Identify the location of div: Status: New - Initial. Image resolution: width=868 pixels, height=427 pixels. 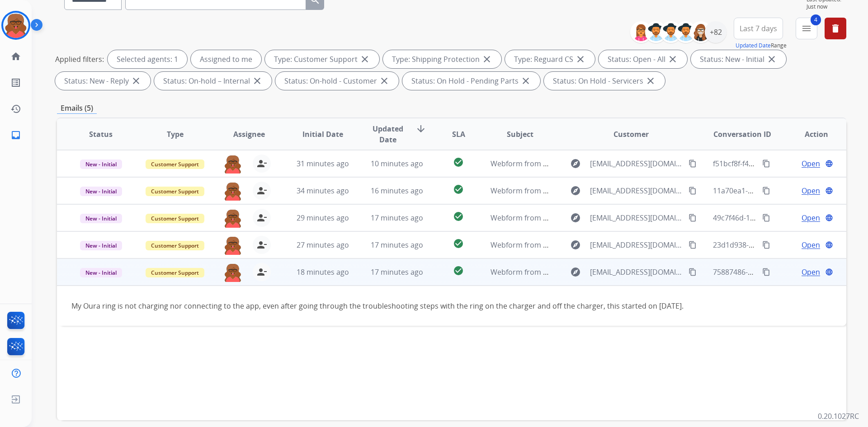
(738, 59).